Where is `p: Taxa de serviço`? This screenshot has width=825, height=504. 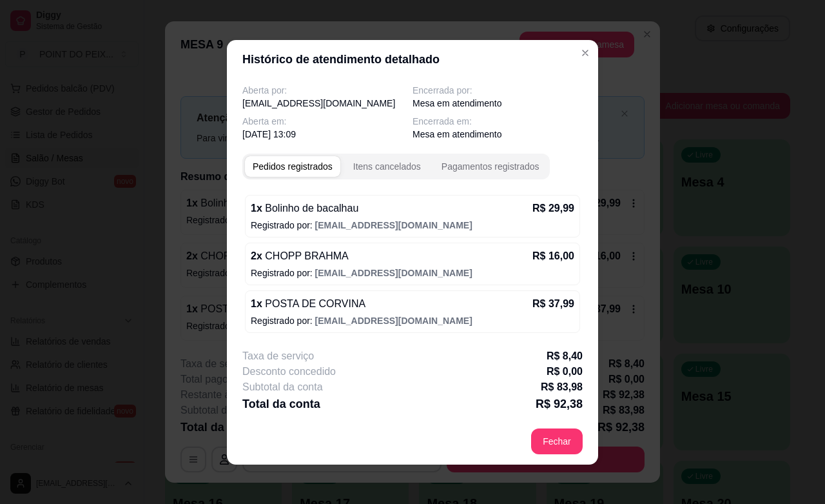 p: Taxa de serviço is located at coordinates (278, 356).